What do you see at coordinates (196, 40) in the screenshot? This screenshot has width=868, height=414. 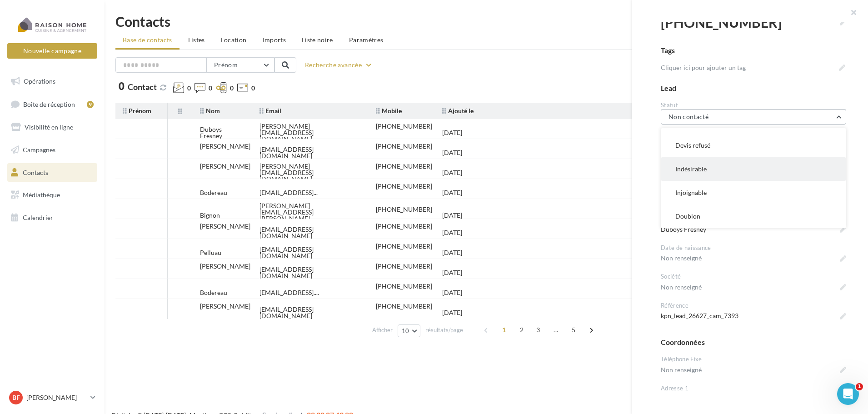 I see `span: Listes` at bounding box center [196, 40].